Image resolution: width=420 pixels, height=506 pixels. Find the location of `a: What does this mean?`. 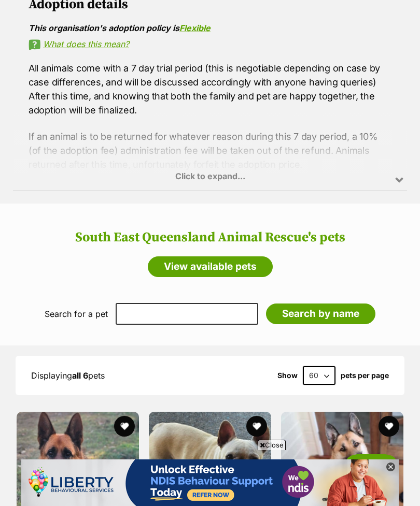

a: What does this mean? is located at coordinates (210, 44).